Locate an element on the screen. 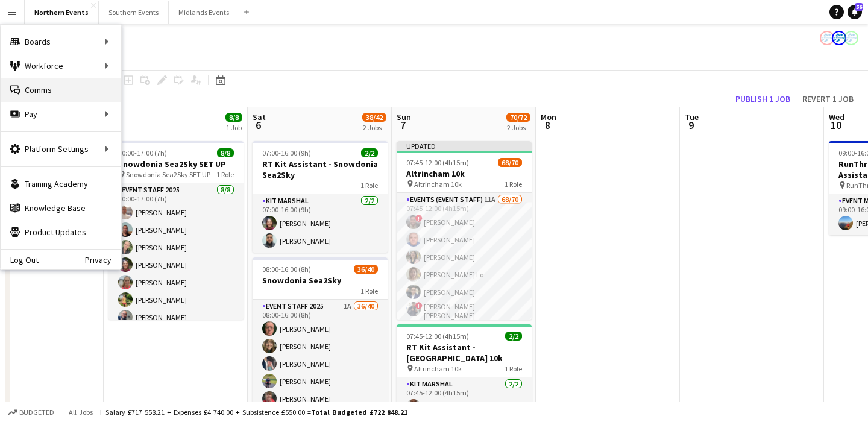 This screenshot has height=422, width=868. span: 7 is located at coordinates (403, 125).